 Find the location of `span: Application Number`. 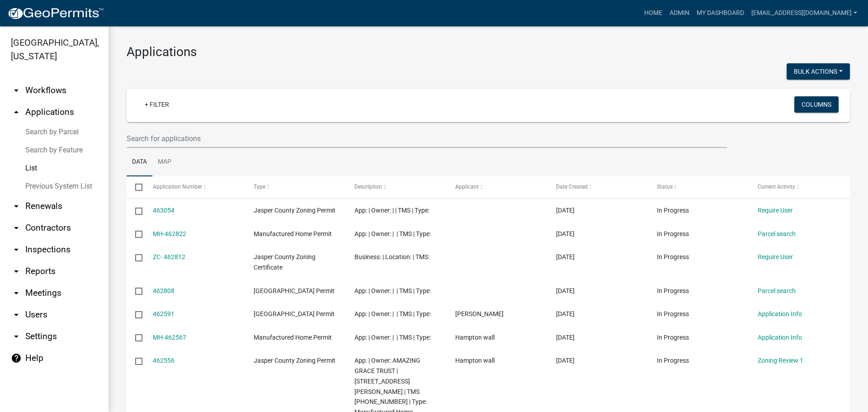

span: Application Number is located at coordinates (177, 187).